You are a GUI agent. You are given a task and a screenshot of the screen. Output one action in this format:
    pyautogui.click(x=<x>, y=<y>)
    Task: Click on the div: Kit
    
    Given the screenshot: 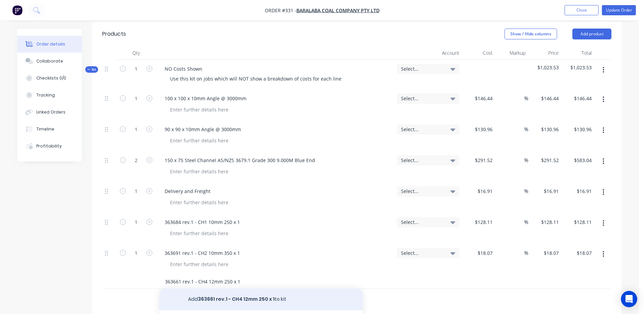 What is the action you would take?
    pyautogui.click(x=92, y=69)
    